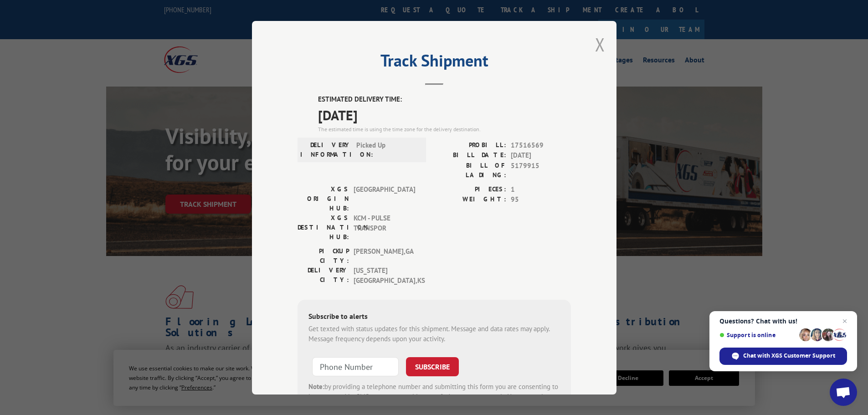 Image resolution: width=868 pixels, height=415 pixels. I want to click on span: Support is online, so click(757, 335).